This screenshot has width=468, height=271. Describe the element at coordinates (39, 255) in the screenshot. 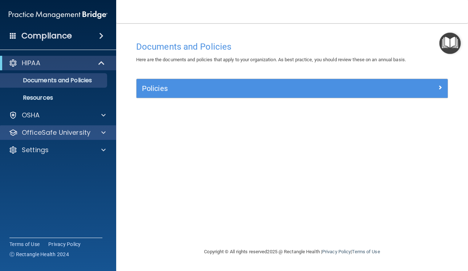

I see `span: Ⓒ Rectangle Health 2024` at that location.